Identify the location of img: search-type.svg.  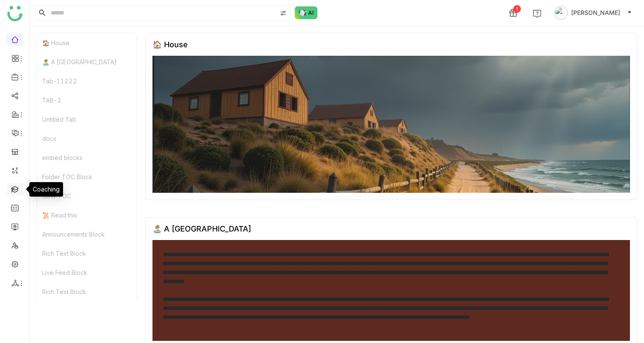
(283, 13).